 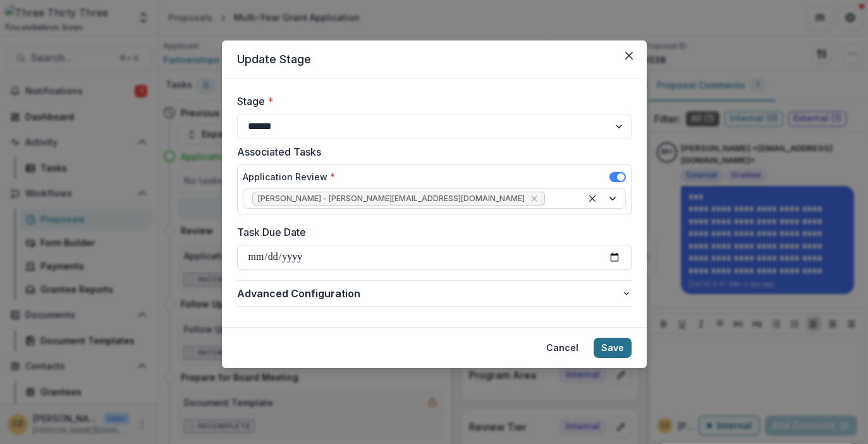 What do you see at coordinates (592, 199) in the screenshot?
I see `div: Clear selected options` at bounding box center [592, 199].